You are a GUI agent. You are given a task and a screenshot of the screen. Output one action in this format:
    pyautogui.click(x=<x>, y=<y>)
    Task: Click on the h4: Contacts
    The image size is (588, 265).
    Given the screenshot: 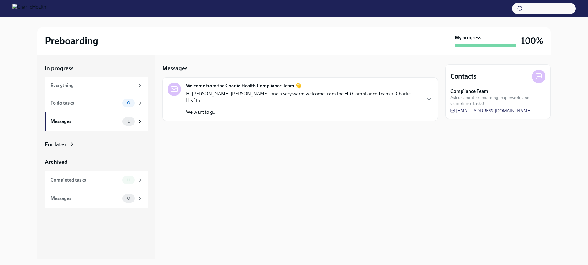 What is the action you would take?
    pyautogui.click(x=464, y=76)
    